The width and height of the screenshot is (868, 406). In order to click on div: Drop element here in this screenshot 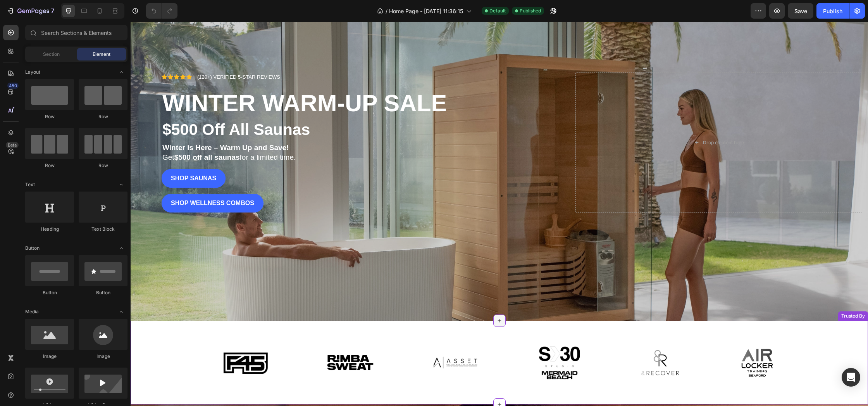, I will do `click(593, 121)`.